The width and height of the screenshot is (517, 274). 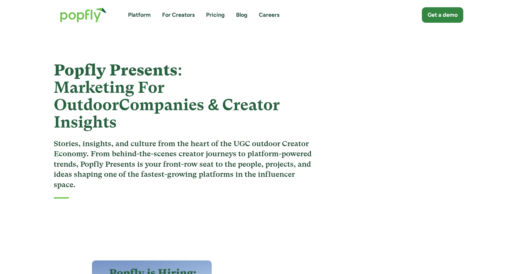 What do you see at coordinates (184, 96) in the screenshot?
I see `h1: Popfly Presents:` at bounding box center [184, 96].